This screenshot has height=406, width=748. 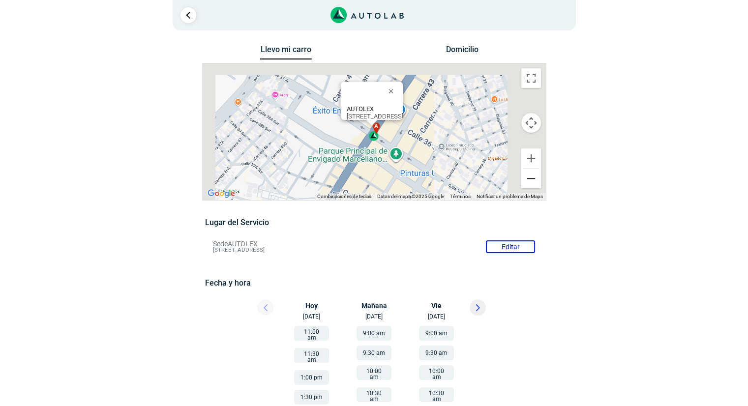 I want to click on h5: Lugar del Servicio, so click(x=374, y=222).